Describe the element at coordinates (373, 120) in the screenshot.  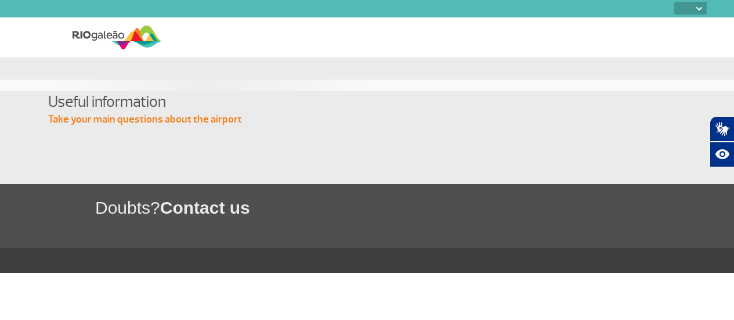
I see `p: Take your main questions about the airport` at that location.